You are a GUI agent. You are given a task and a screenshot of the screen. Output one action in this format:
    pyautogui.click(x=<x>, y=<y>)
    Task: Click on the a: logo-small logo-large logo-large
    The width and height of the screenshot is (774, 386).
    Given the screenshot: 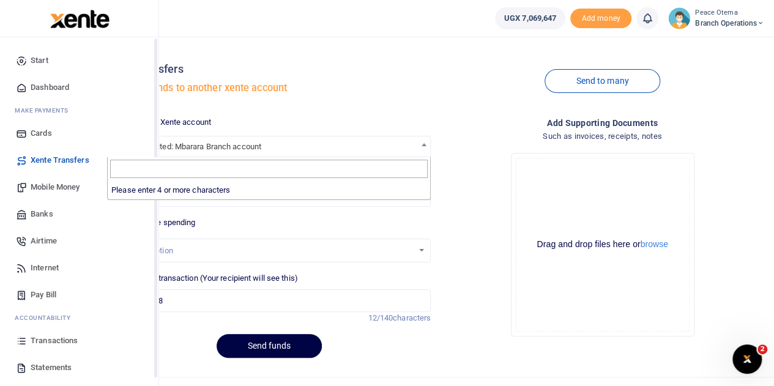 What is the action you would take?
    pyautogui.click(x=79, y=18)
    